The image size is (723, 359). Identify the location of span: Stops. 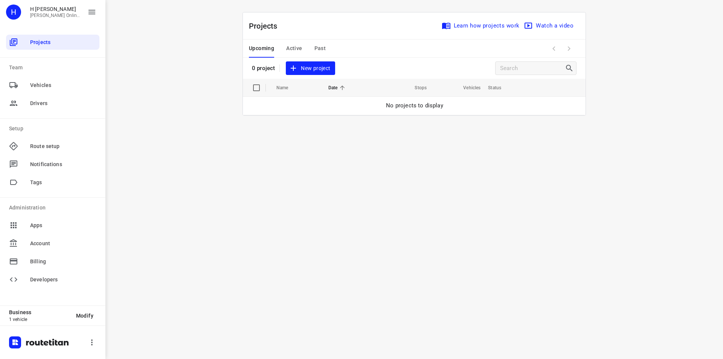
(416, 88).